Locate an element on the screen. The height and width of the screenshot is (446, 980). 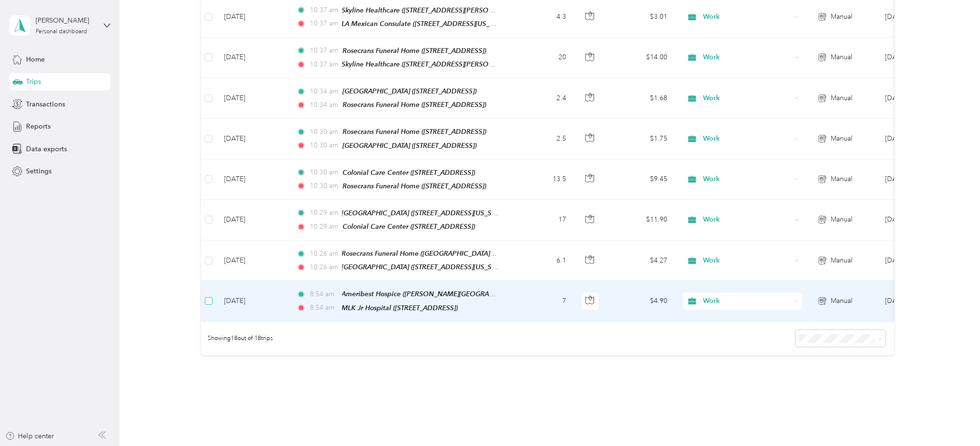
td: 20 is located at coordinates (542, 58).